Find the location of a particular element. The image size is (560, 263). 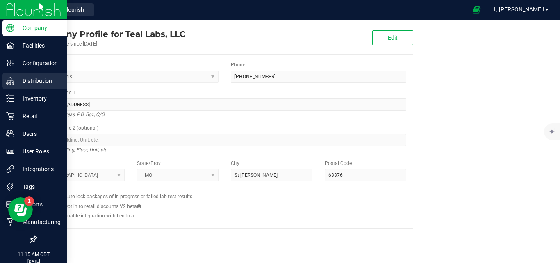

p: Facilities is located at coordinates (39, 45).